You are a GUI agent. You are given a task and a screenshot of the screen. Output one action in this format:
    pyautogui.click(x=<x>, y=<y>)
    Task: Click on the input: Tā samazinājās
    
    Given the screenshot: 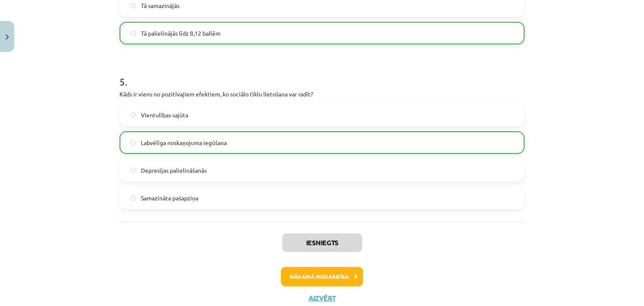 What is the action you would take?
    pyautogui.click(x=133, y=6)
    